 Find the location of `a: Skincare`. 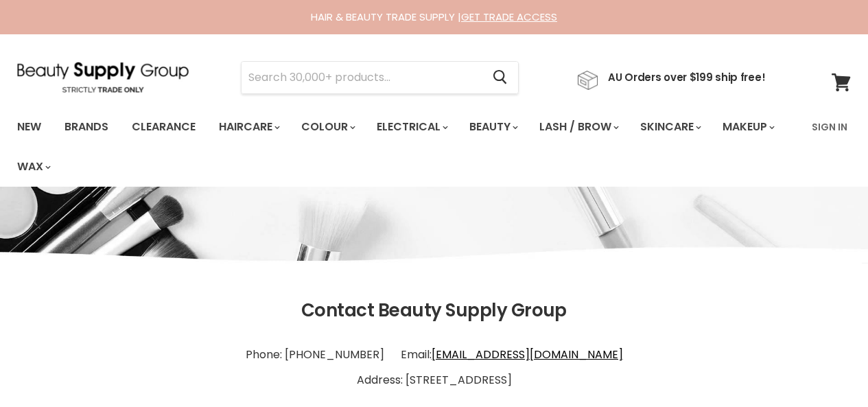

a: Skincare is located at coordinates (669, 127).